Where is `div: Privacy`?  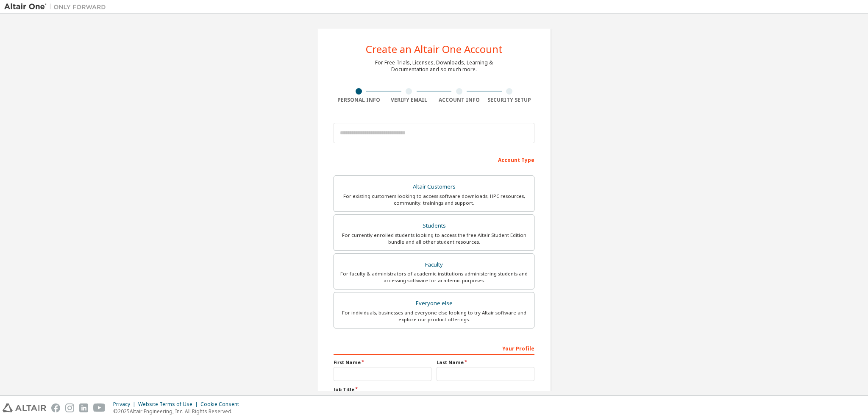 div: Privacy is located at coordinates (125, 404).